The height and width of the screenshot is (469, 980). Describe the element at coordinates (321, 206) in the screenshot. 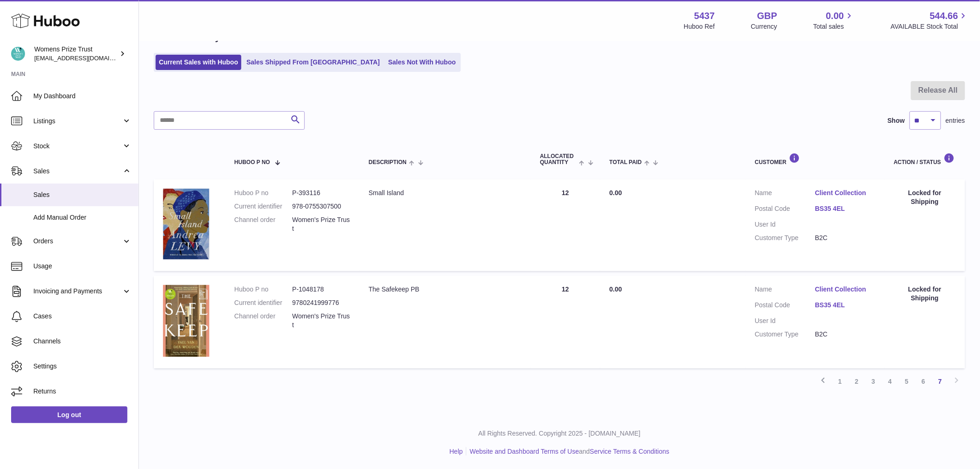

I see `dd: 978-0755307500` at that location.